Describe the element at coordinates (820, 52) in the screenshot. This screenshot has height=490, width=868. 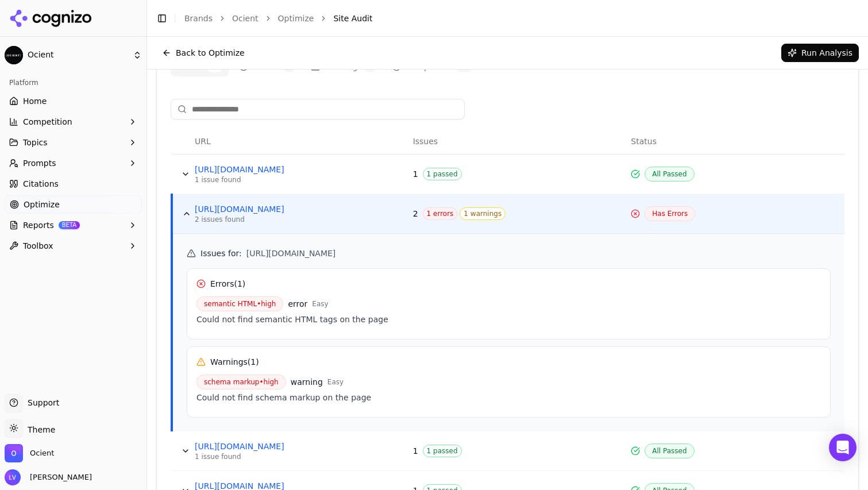
I see `button: Run Analysis` at that location.